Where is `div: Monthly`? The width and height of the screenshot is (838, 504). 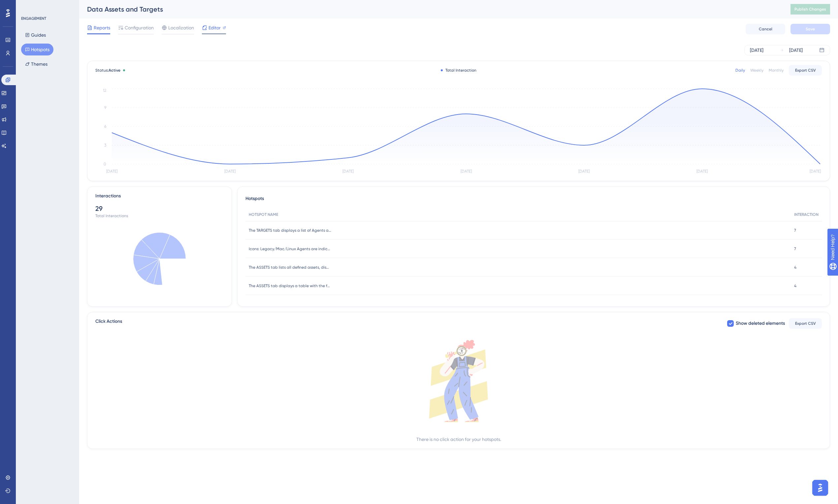
div: Monthly is located at coordinates (776, 70).